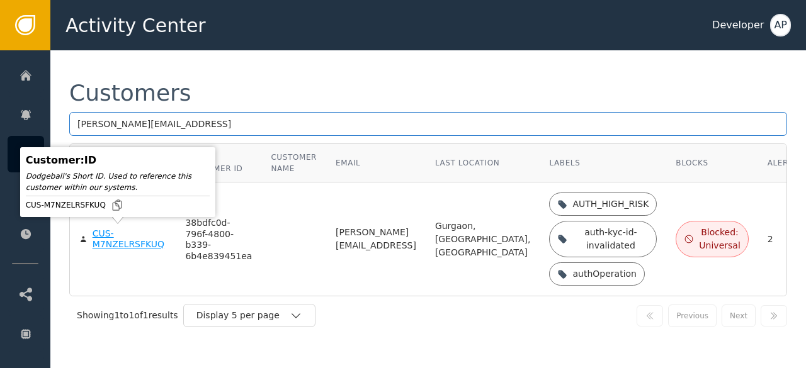 Image resolution: width=806 pixels, height=368 pixels. What do you see at coordinates (603, 163) in the screenshot?
I see `div: Labels` at bounding box center [603, 163].